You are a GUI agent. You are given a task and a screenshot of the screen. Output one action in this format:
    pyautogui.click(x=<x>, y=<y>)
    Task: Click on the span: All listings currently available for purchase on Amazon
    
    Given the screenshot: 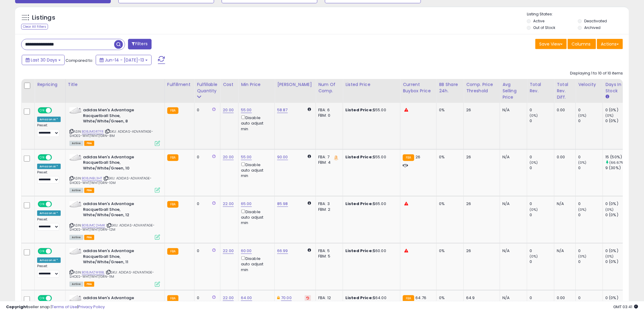 What is the action you would take?
    pyautogui.click(x=76, y=143)
    